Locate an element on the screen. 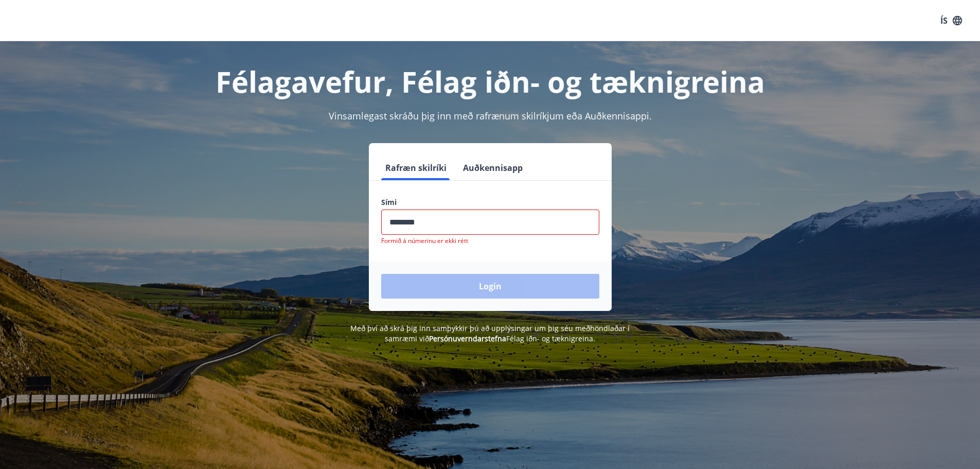  button: Auðkennisapp is located at coordinates (493, 168).